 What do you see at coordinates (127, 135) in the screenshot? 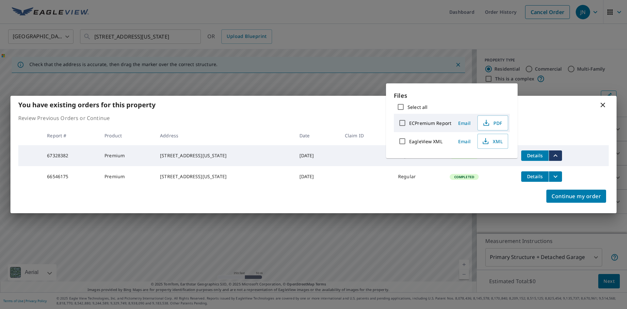
I see `th: Product` at bounding box center [127, 135].